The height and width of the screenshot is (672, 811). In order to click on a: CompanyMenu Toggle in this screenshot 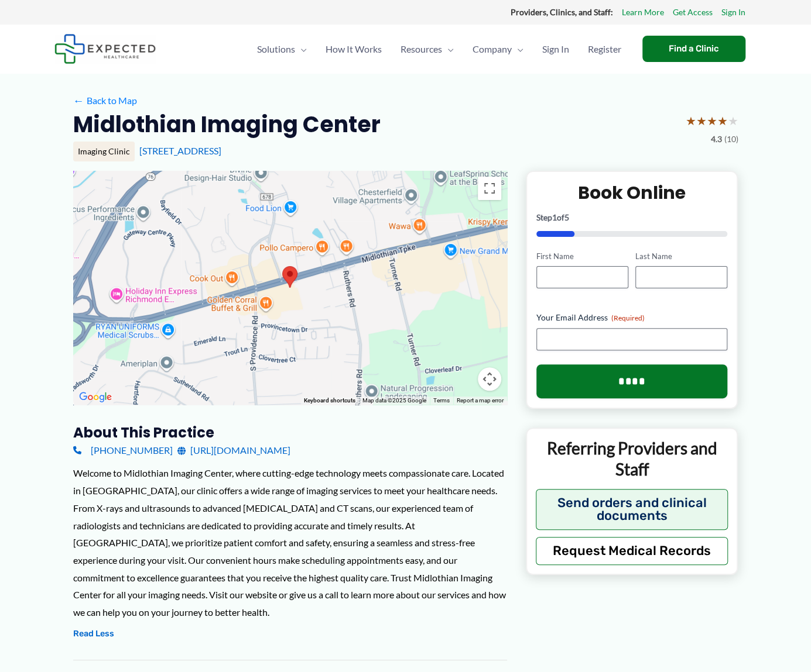, I will do `click(497, 49)`.